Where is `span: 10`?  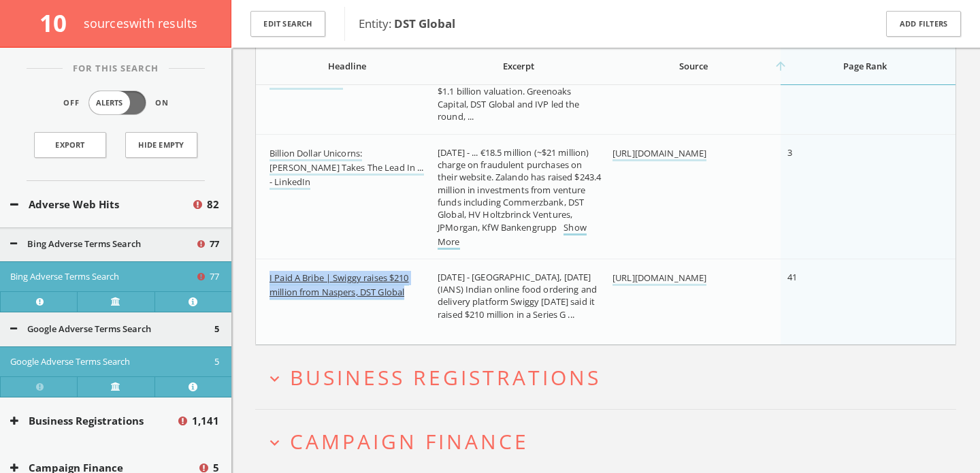
span: 10 is located at coordinates (59, 22).